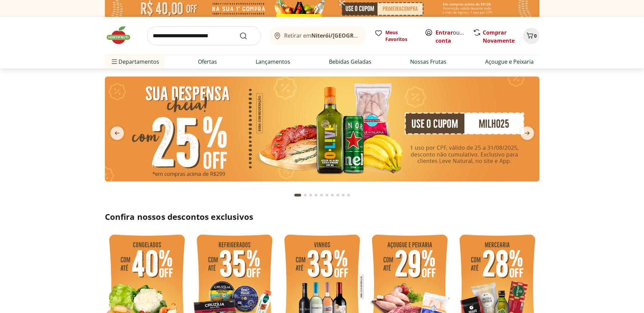  What do you see at coordinates (343, 195) in the screenshot?
I see `button: Go to page 9 from fs-carousel` at bounding box center [343, 195].